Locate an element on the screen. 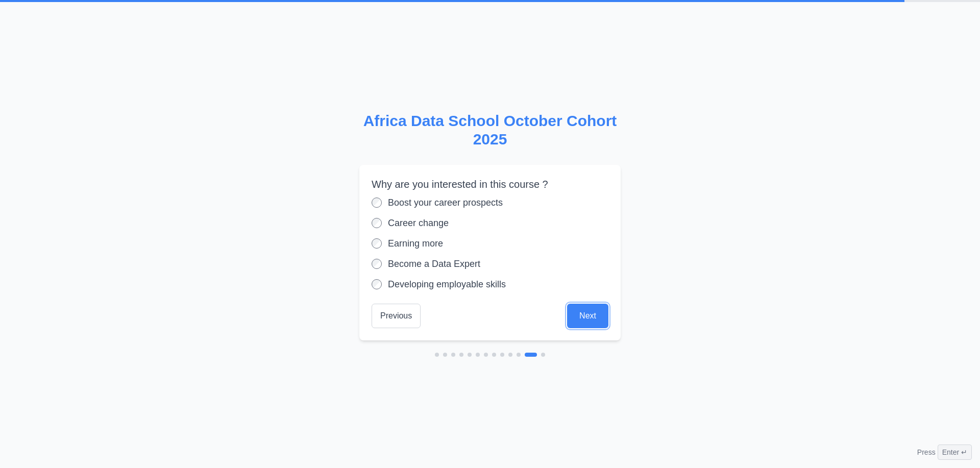 This screenshot has width=980, height=468. button: Previous is located at coordinates (396, 316).